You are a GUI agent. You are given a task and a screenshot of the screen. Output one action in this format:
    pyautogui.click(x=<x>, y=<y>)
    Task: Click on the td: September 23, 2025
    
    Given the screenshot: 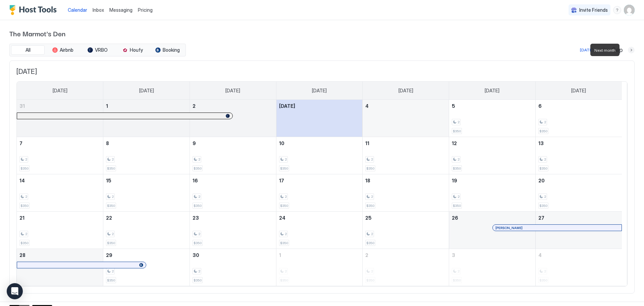 What is the action you would take?
    pyautogui.click(x=233, y=230)
    